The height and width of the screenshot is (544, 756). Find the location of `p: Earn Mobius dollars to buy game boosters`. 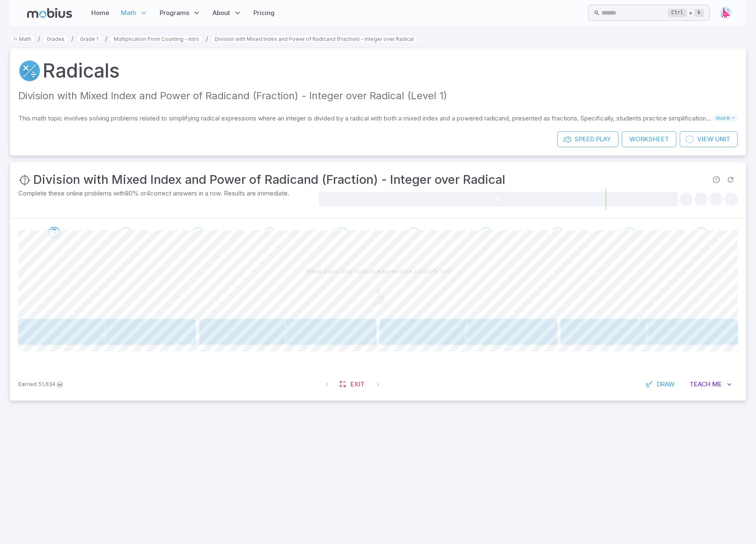

p: Earn Mobius dollars to buy game boosters is located at coordinates (42, 384).